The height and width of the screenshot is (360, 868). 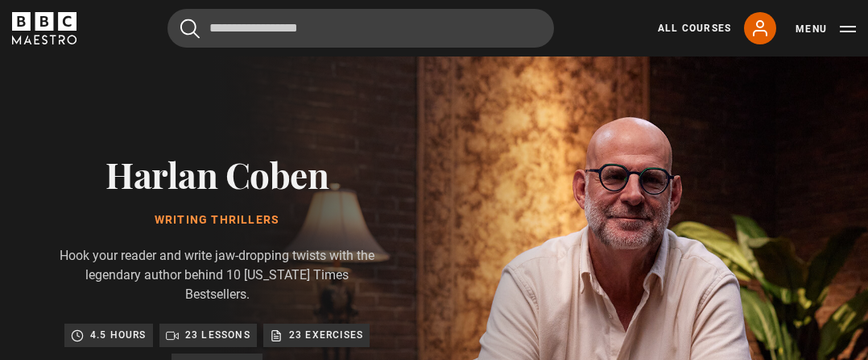 I want to click on button: Submit the search query, so click(x=190, y=28).